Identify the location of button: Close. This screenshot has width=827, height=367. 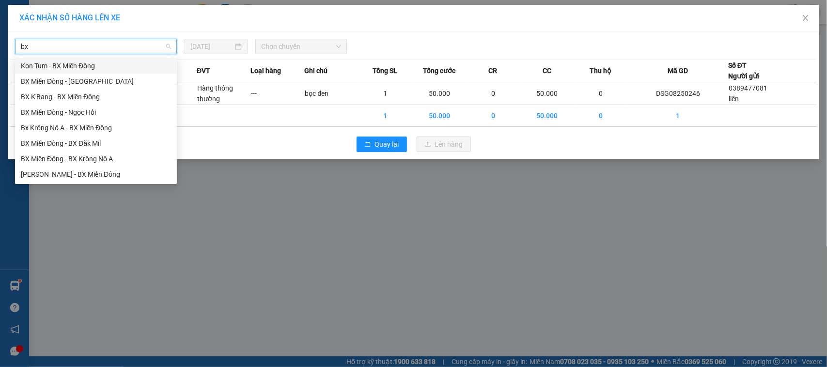
(806, 18).